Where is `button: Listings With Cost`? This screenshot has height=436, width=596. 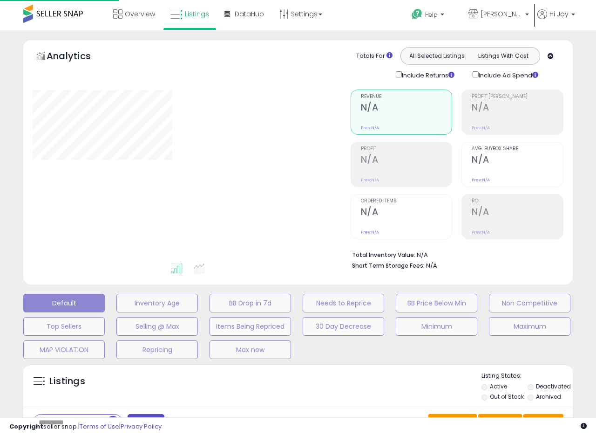
button: Listings With Cost is located at coordinates (504, 56).